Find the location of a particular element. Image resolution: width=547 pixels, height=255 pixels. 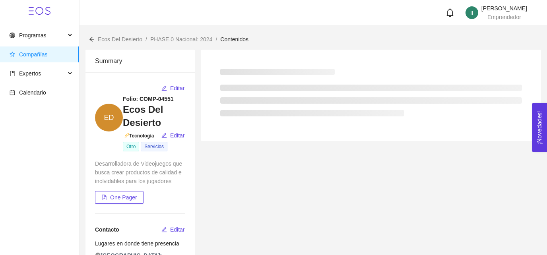

h3: Ecos Del Desierto is located at coordinates (154, 116).